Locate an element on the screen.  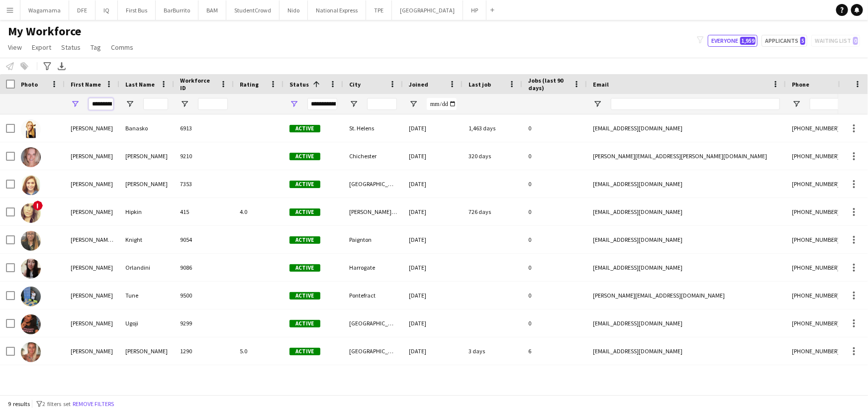
button: StudentCrowd is located at coordinates (253, 10).